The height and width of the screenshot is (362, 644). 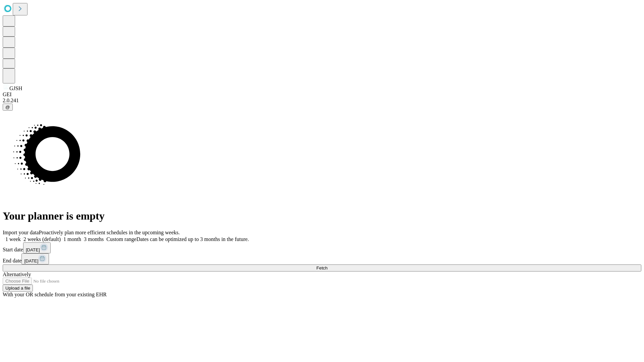 I want to click on span: Fetch, so click(x=322, y=268).